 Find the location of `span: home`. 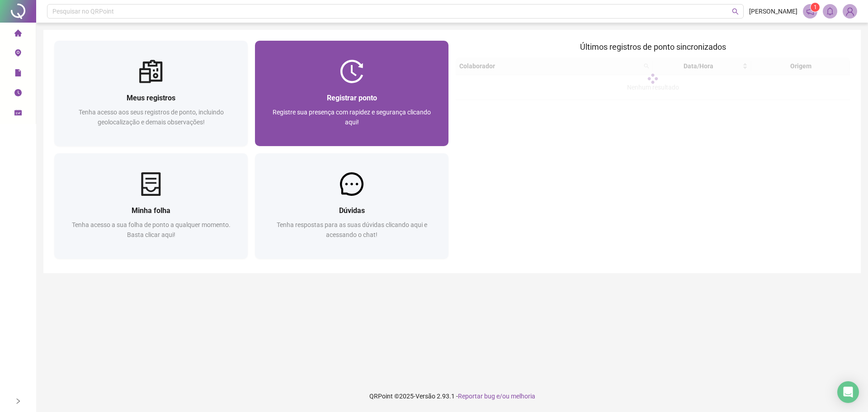

span: home is located at coordinates (18, 34).